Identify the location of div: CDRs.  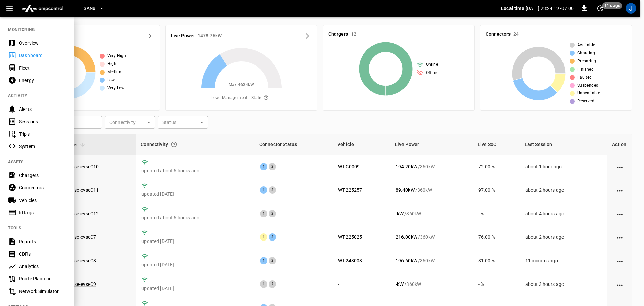
(42, 254).